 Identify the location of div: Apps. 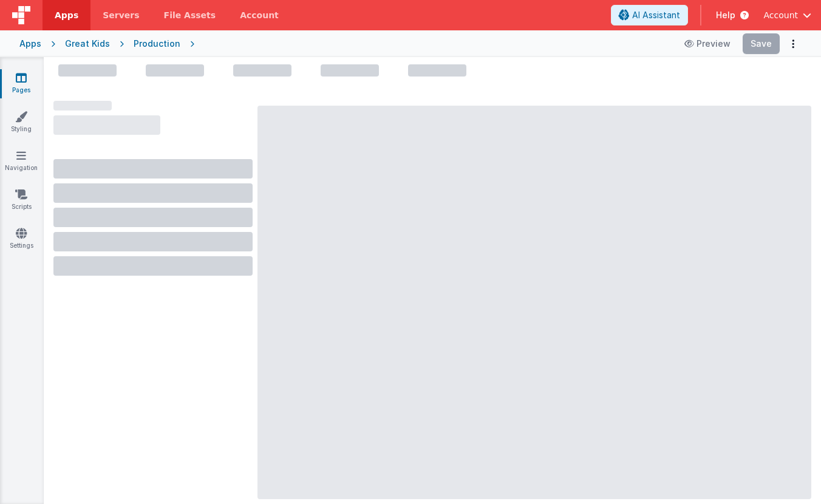
(30, 44).